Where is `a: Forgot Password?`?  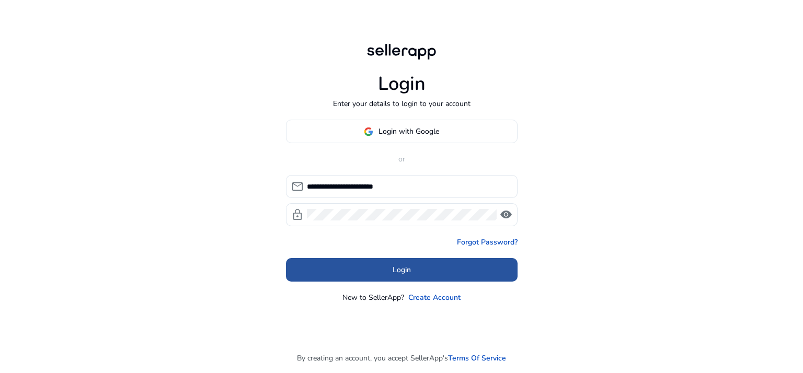
a: Forgot Password? is located at coordinates (487, 242).